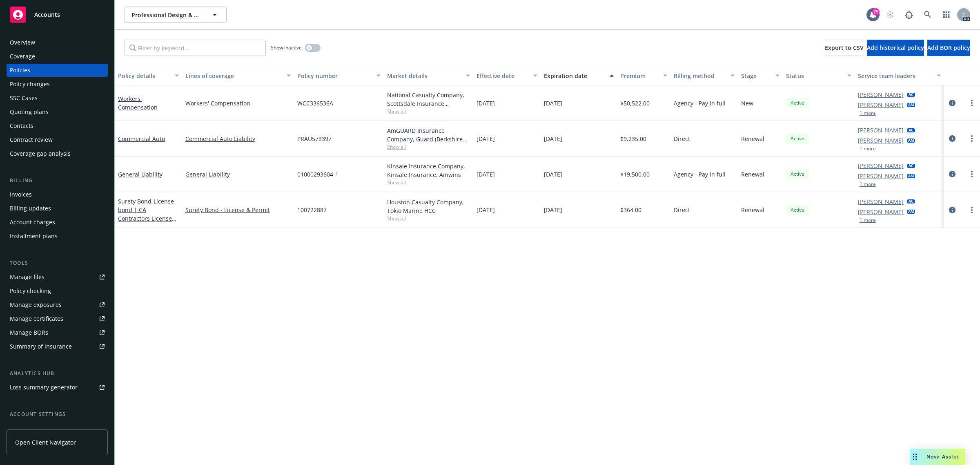  Describe the element at coordinates (58, 277) in the screenshot. I see `a: Manage files` at that location.